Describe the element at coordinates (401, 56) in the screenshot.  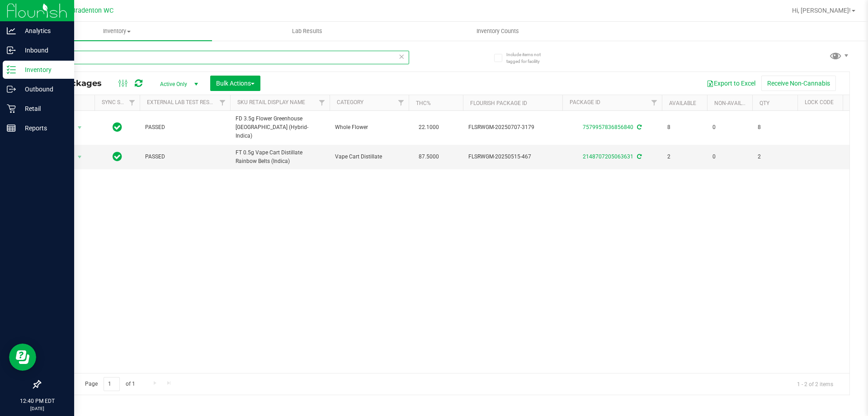
I see `span: Clear` at that location.